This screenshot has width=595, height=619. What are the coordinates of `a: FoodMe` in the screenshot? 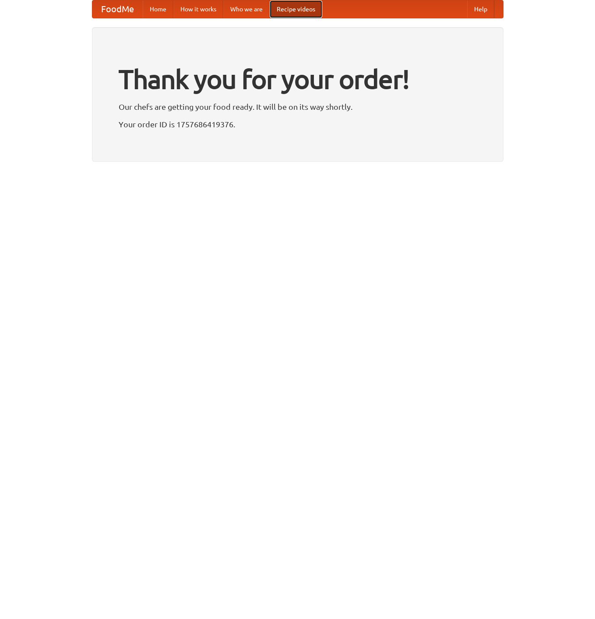 It's located at (117, 9).